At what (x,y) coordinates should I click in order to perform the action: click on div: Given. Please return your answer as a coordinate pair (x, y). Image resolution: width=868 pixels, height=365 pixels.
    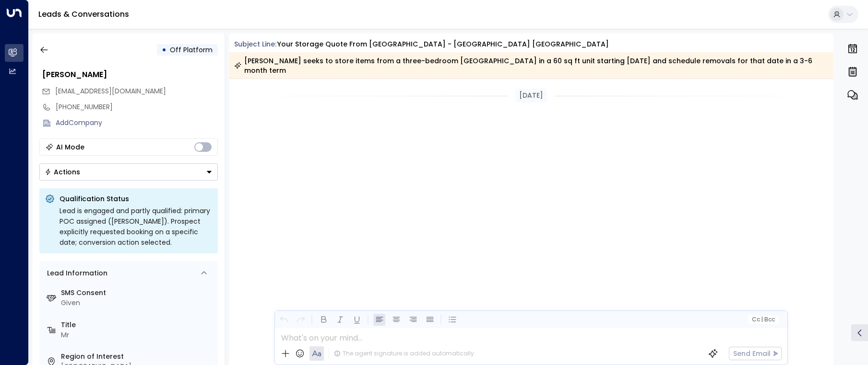
    Looking at the image, I should click on (138, 303).